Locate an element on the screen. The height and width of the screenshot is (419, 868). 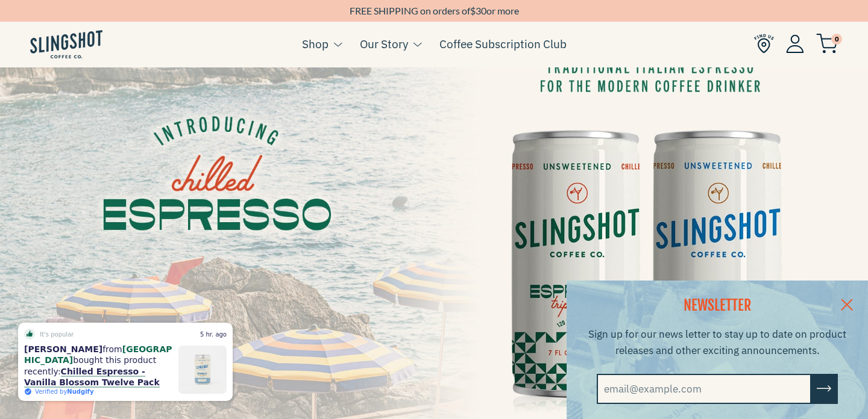
span: 0 is located at coordinates (836, 39).